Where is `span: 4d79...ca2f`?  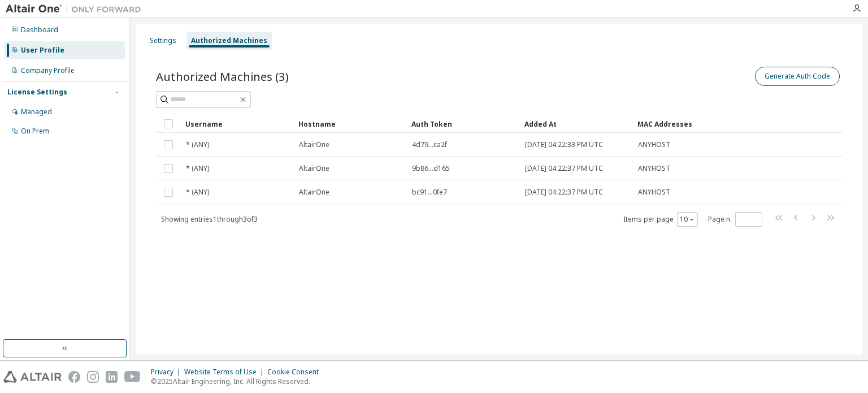 span: 4d79...ca2f is located at coordinates (430, 145).